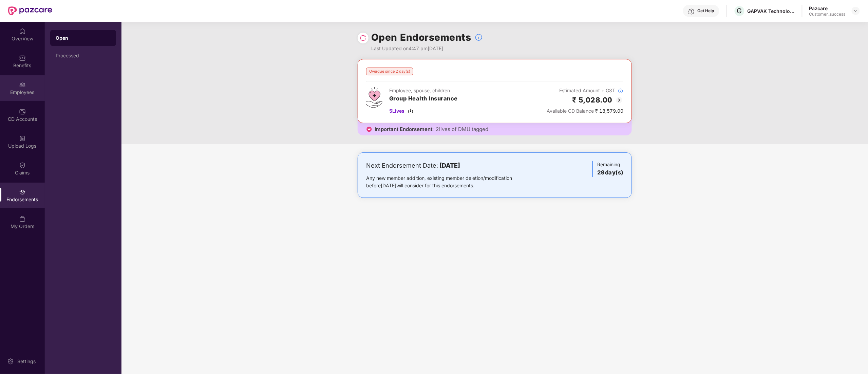 This screenshot has width=868, height=374. I want to click on img: svg+xml;base64,PHN2ZyBpZD0iQmFjay0yMHgyMCIgeG1sbnM9Imh0dHA6Ly93d3cudzMub3JnLzIwMDAvc3ZnIiB3aWR0aD..., so click(619, 100).